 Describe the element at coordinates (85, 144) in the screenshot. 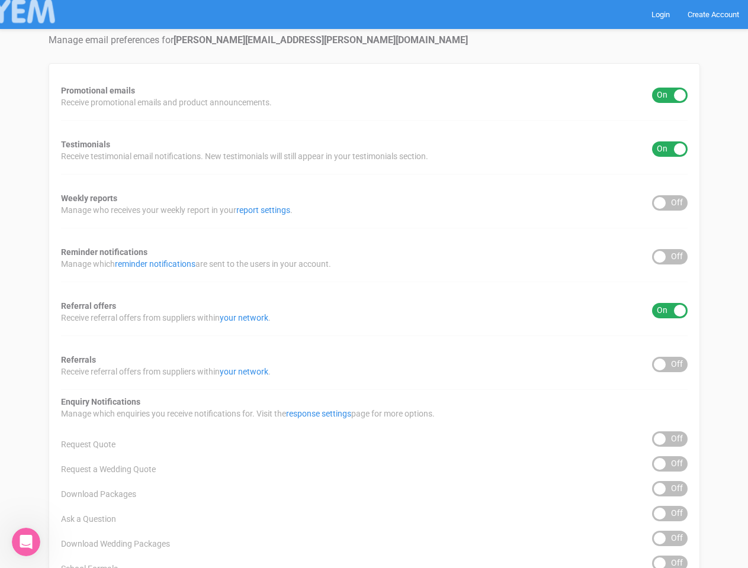

I see `strong: Testimonials` at that location.